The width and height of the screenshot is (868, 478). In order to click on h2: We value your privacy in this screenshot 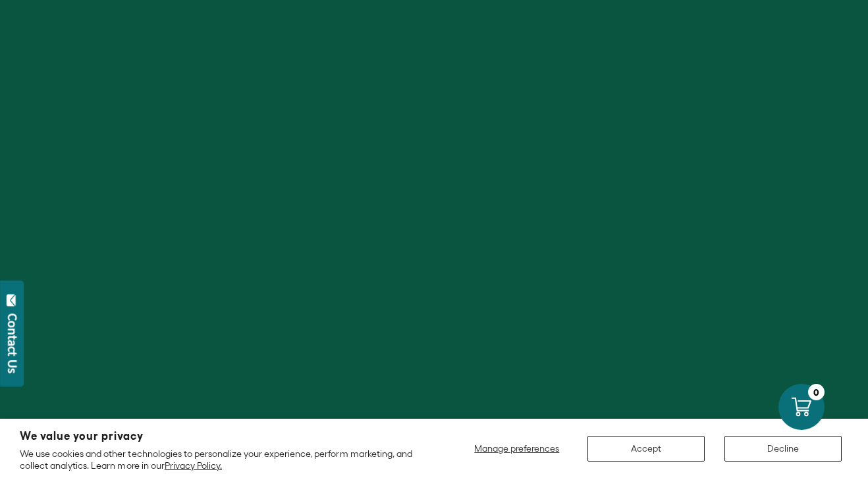, I will do `click(222, 436)`.